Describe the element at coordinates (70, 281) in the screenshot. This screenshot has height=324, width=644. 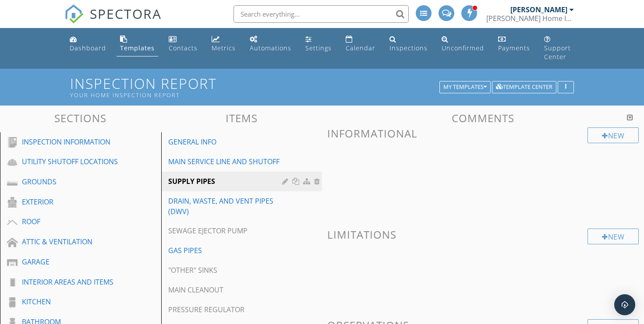
I see `div: INTERIOR AREAS AND ITEMS` at that location.